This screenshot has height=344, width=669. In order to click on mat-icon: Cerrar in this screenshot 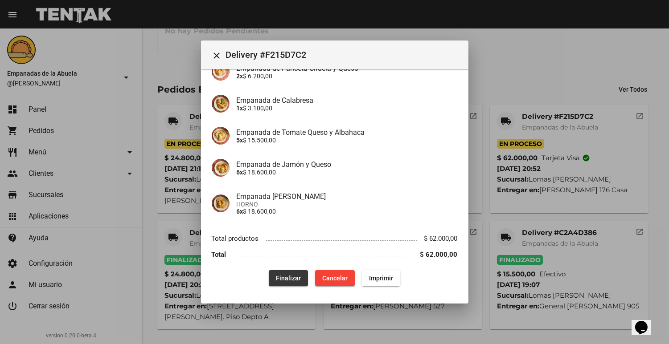, I will do `click(217, 56)`.